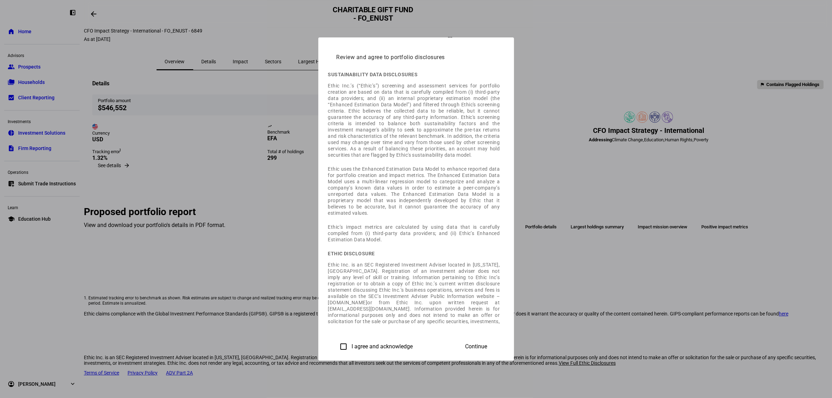  What do you see at coordinates (414, 191) in the screenshot?
I see `p: Ethic uses the Enhanced Estimation Data Model to enhance reported data for portfolio creation and...` at bounding box center [414, 191].